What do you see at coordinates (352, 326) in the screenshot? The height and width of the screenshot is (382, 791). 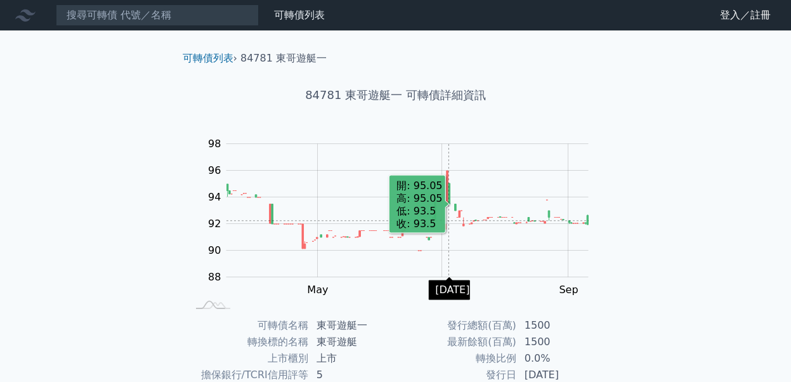 I see `td: 東哥遊艇一` at bounding box center [352, 326].